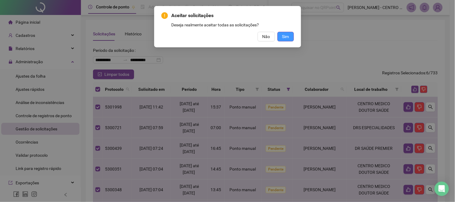 The width and height of the screenshot is (455, 202). Describe the element at coordinates (286, 37) in the screenshot. I see `span: Sim` at that location.